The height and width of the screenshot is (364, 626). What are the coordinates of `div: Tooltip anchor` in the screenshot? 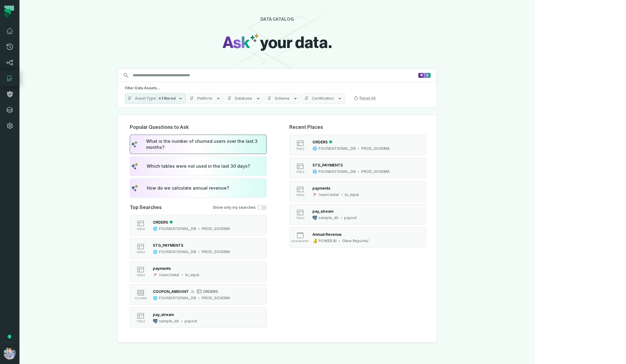 It's located at (10, 337).